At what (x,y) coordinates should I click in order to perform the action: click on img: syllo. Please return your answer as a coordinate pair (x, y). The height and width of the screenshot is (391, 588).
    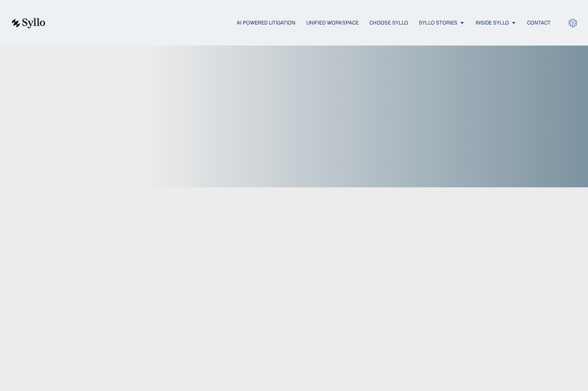
    Looking at the image, I should click on (28, 23).